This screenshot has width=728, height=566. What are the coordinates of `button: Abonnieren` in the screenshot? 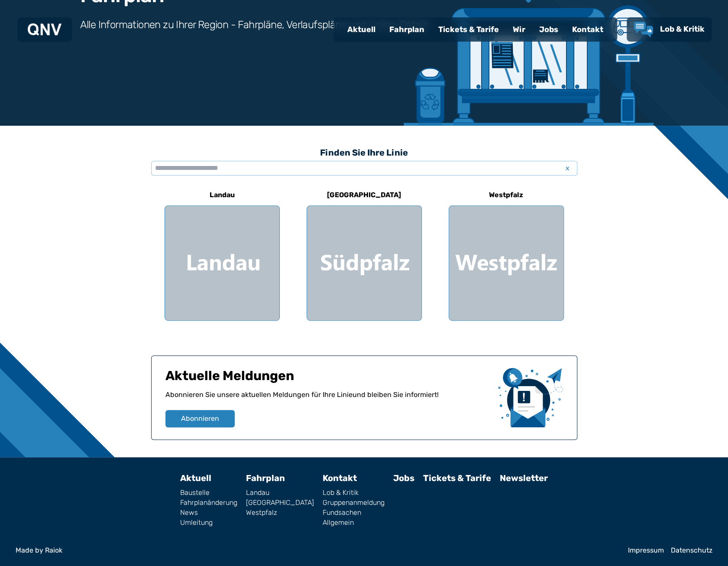 It's located at (200, 419).